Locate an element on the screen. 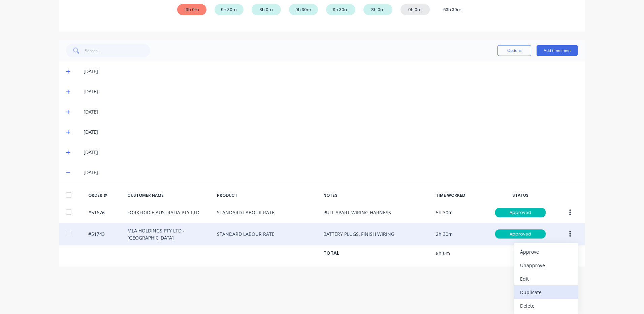  div: Unapprove is located at coordinates (546, 266).